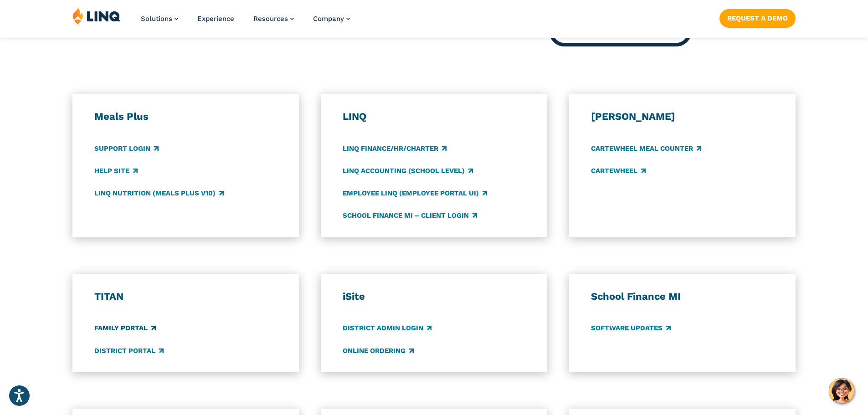 The height and width of the screenshot is (415, 868). What do you see at coordinates (331, 19) in the screenshot?
I see `a: Company` at bounding box center [331, 19].